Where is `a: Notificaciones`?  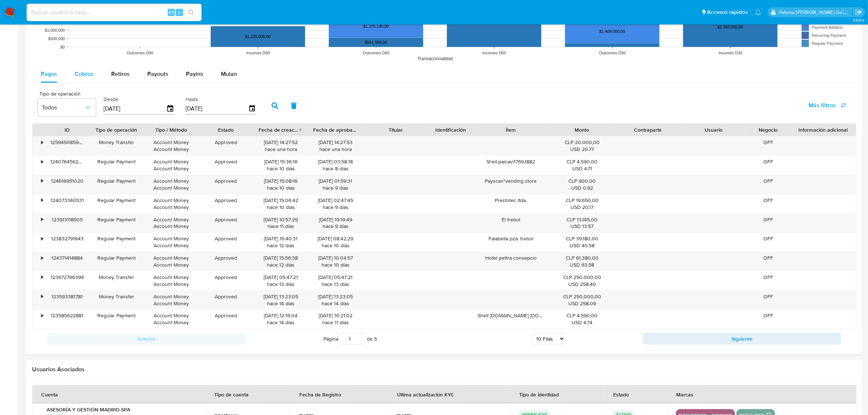
a: Notificaciones is located at coordinates (757, 12).